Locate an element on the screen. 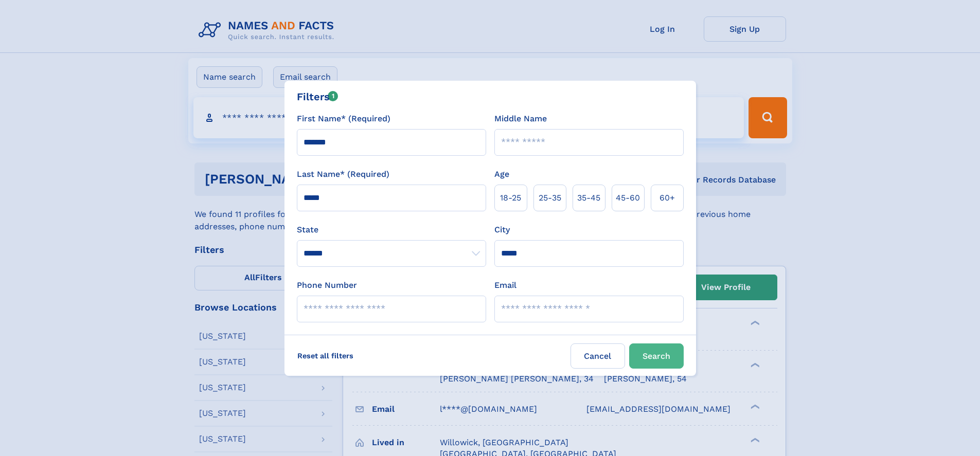 This screenshot has width=980, height=456. span: 45‑60 is located at coordinates (627, 198).